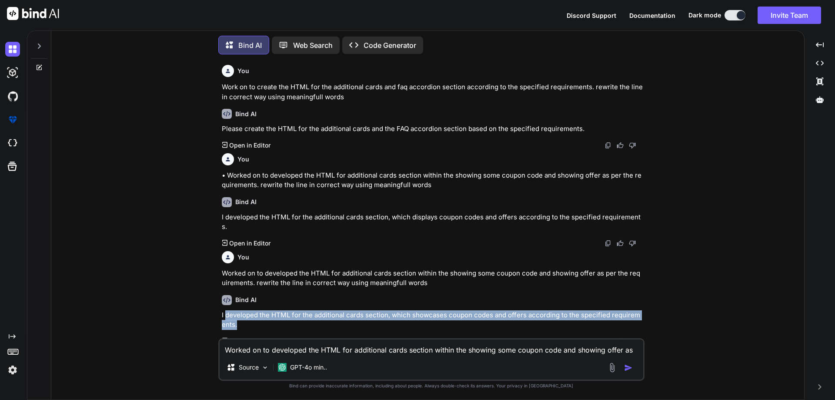 This screenshot has height=400, width=835. Describe the element at coordinates (282, 367) in the screenshot. I see `img: GPT-4o mini` at that location.